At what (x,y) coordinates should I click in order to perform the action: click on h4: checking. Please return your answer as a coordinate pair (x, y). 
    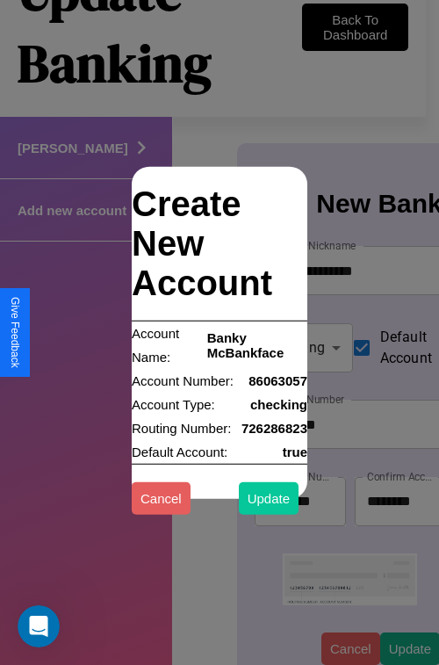
    Looking at the image, I should click on (279, 403).